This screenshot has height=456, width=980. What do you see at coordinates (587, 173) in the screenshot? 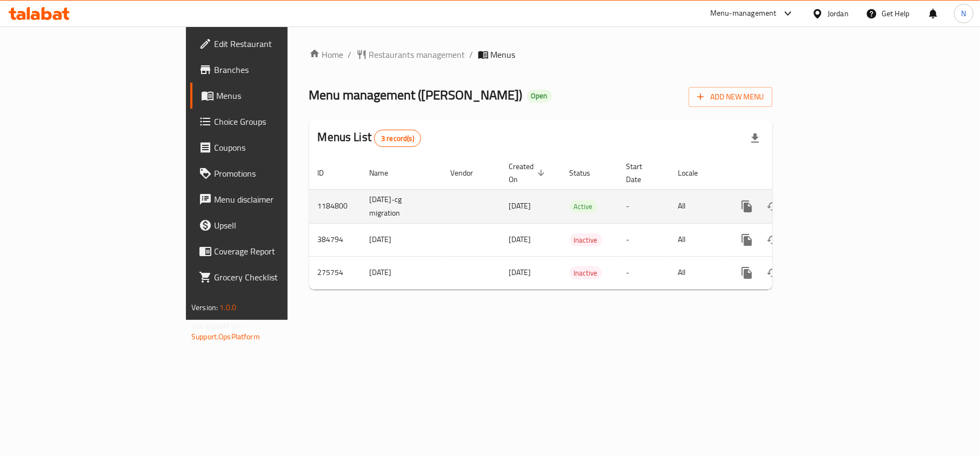
I see `span: Status` at bounding box center [587, 173].